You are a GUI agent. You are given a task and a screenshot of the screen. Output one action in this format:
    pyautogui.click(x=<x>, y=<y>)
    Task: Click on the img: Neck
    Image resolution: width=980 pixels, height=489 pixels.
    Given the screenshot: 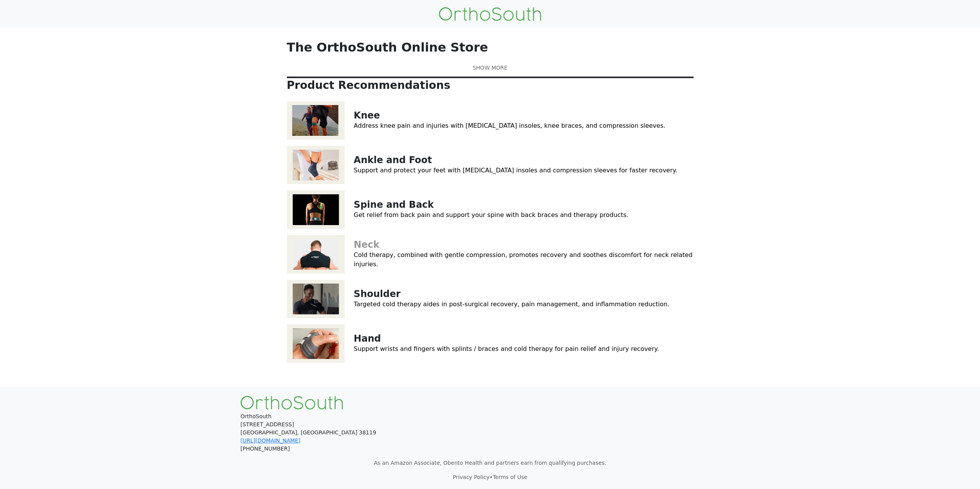 What is the action you would take?
    pyautogui.click(x=316, y=254)
    